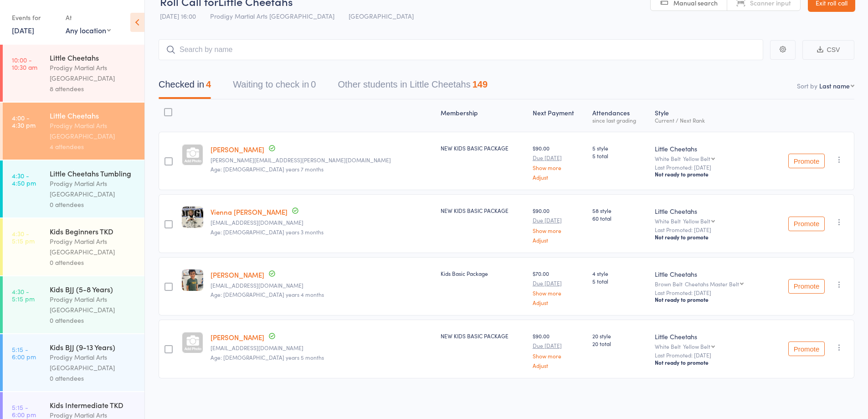 This screenshot has height=419, width=868. Describe the element at coordinates (620, 120) in the screenshot. I see `div: since last grading` at that location.